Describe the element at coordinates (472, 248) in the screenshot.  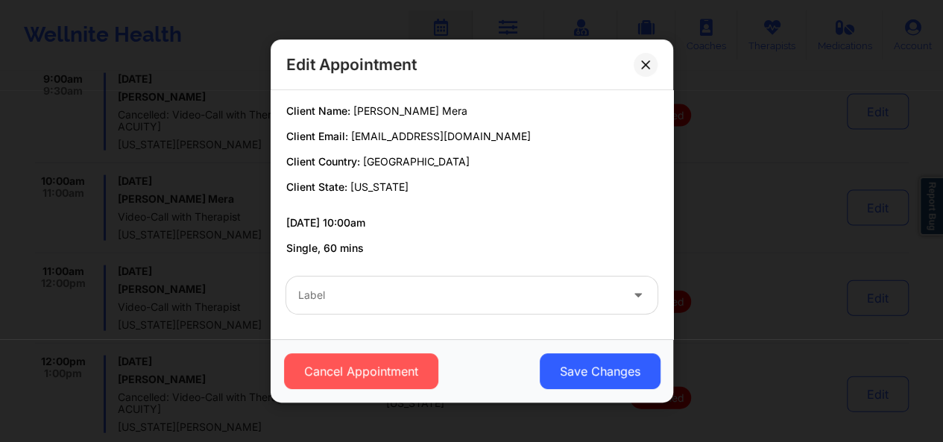
I see `p: Single, 60 mins` at that location.